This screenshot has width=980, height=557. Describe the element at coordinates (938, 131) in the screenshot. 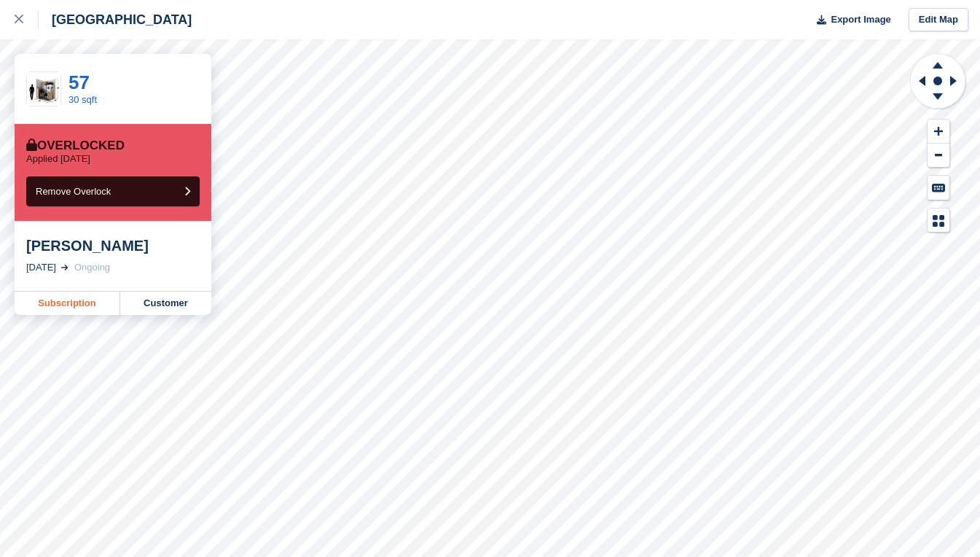

I see `button: Zoom In` at that location.